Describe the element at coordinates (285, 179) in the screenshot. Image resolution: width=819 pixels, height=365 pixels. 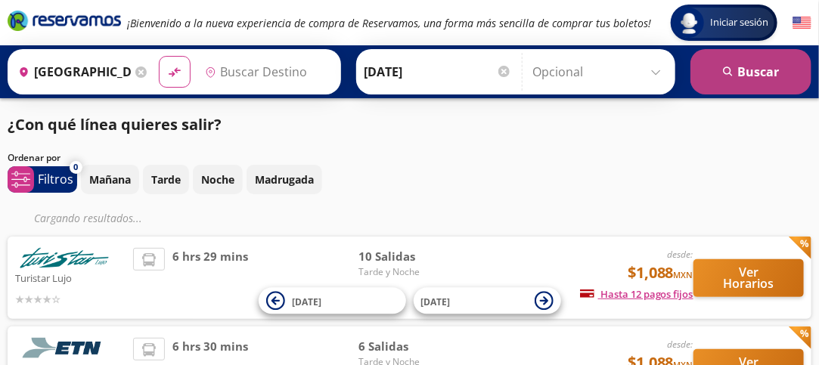
I see `p: Madrugada` at that location.